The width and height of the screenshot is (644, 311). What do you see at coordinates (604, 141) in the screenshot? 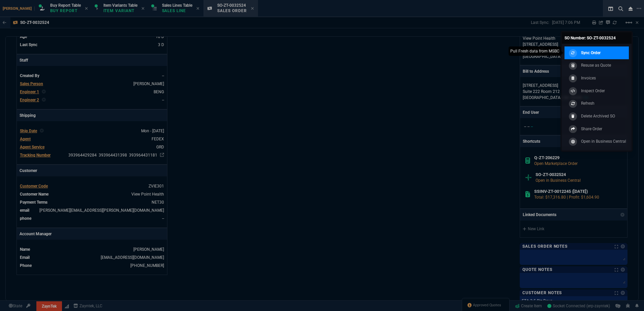
I see `p: Open in Business Central` at bounding box center [604, 141].